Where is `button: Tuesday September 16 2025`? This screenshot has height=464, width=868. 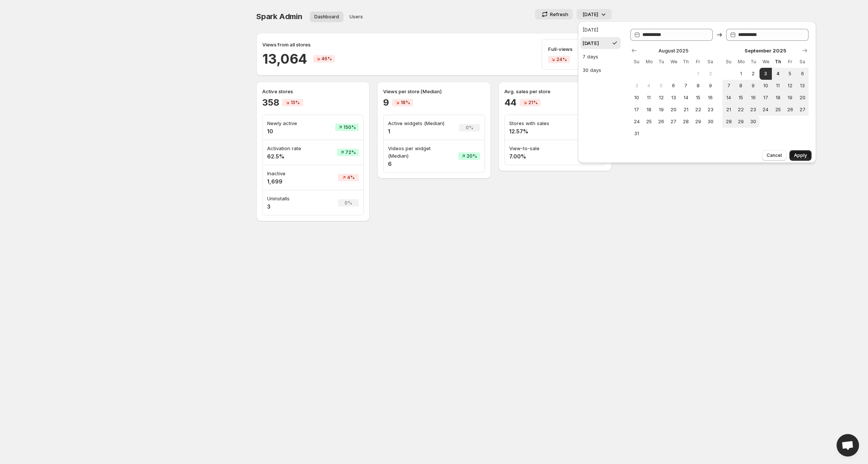
button: Tuesday September 16 2025 is located at coordinates (753, 98).